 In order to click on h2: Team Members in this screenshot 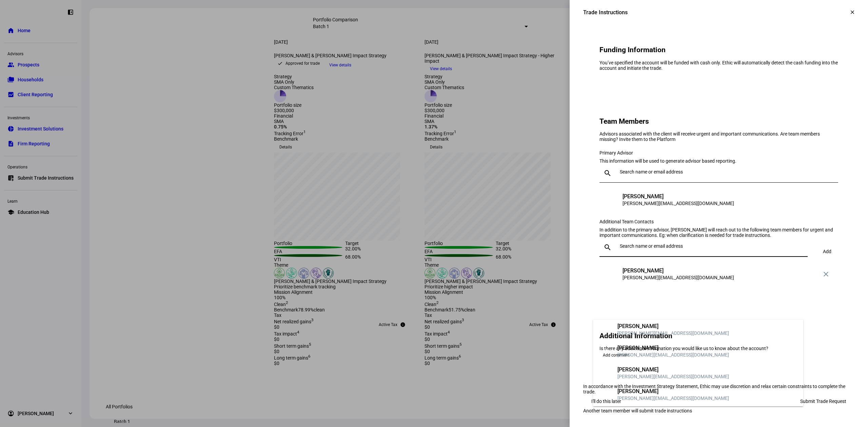, I will do `click(719, 121)`.